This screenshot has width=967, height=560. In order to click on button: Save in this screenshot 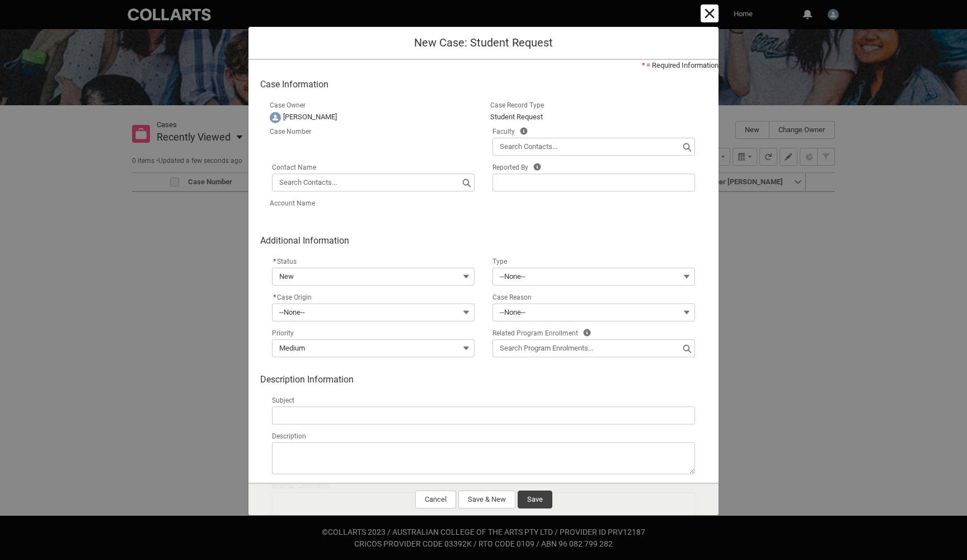, I will do `click(535, 499)`.